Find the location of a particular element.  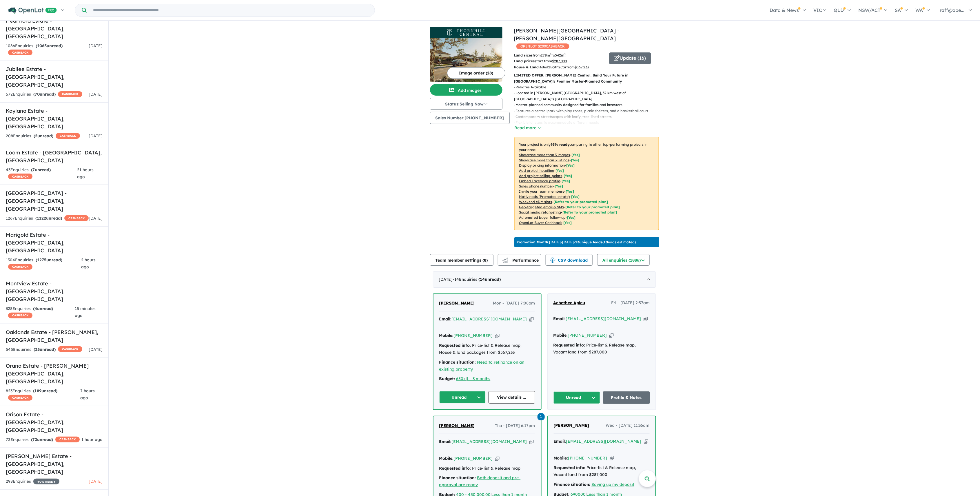

u: $ 567,233 is located at coordinates (582, 67).